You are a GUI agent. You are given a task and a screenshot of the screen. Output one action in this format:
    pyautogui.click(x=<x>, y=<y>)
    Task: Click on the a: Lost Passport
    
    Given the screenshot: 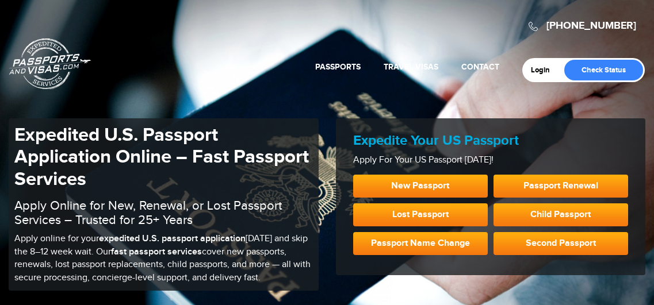 What is the action you would take?
    pyautogui.click(x=420, y=215)
    